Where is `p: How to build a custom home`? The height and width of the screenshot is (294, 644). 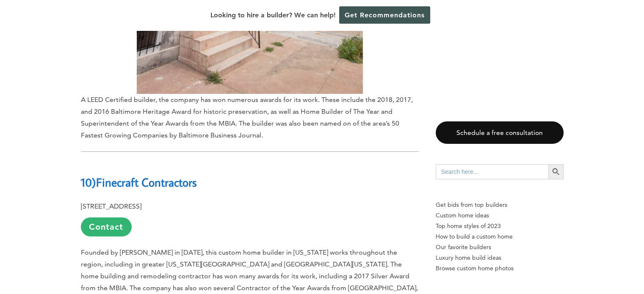 p: How to build a custom home is located at coordinates (499, 236).